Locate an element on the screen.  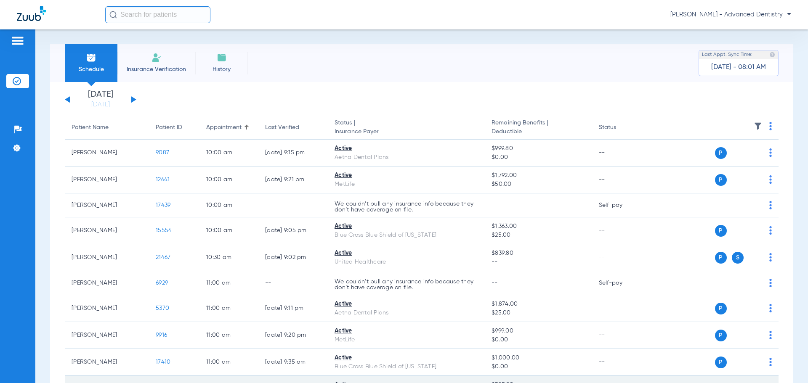
img: Zuub Logo is located at coordinates (31, 13).